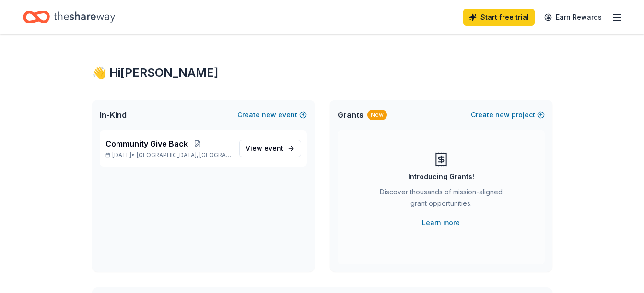  Describe the element at coordinates (147, 144) in the screenshot. I see `span: Community Give Back` at that location.